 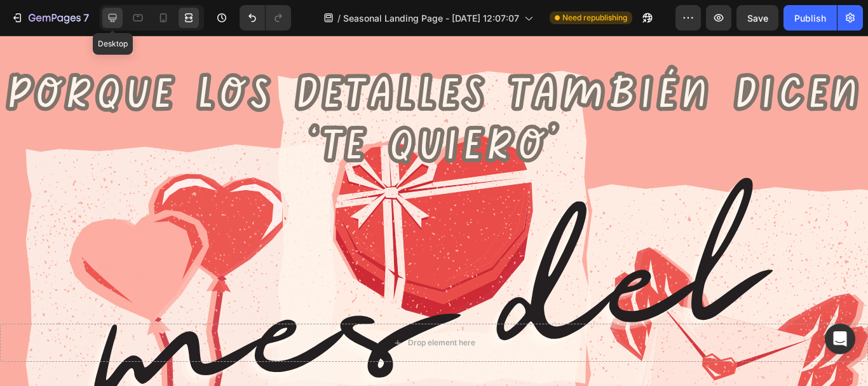 What do you see at coordinates (810, 18) in the screenshot?
I see `div: Publish` at bounding box center [810, 18].